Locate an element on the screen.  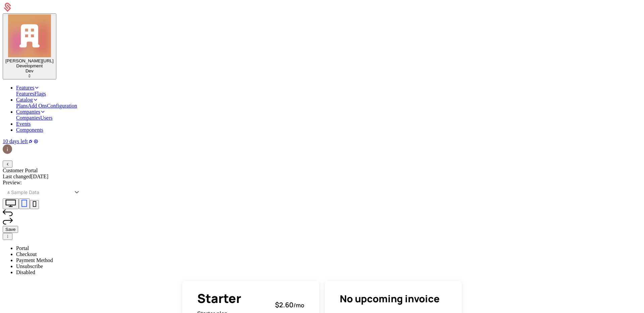
span: No upcoming invoice is located at coordinates (390, 298).